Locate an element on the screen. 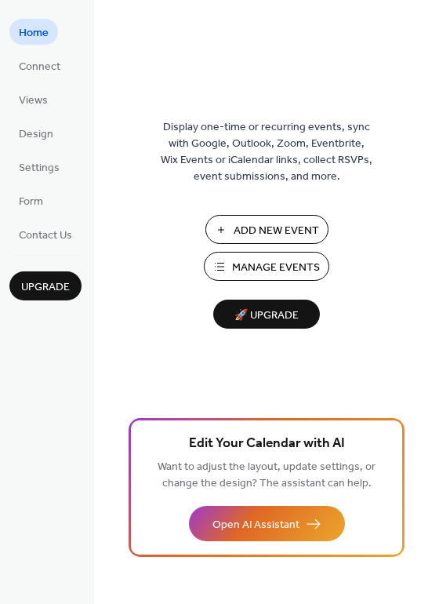 The height and width of the screenshot is (604, 439). button: Add New Event is located at coordinates (267, 229).